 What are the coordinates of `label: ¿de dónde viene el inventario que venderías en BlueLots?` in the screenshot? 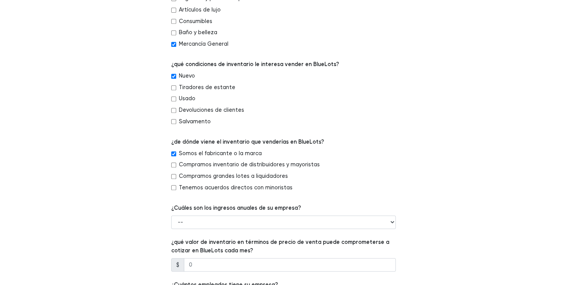 It's located at (248, 142).